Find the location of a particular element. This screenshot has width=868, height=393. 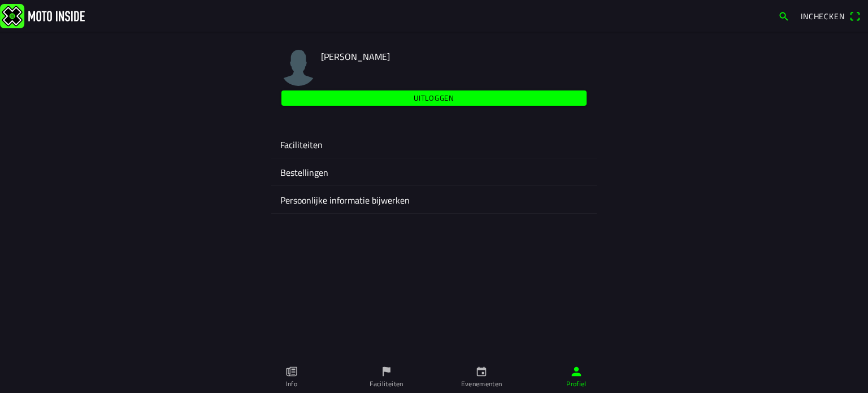

ion-label: Persoonlijke informatie bijwerken is located at coordinates (434, 200).